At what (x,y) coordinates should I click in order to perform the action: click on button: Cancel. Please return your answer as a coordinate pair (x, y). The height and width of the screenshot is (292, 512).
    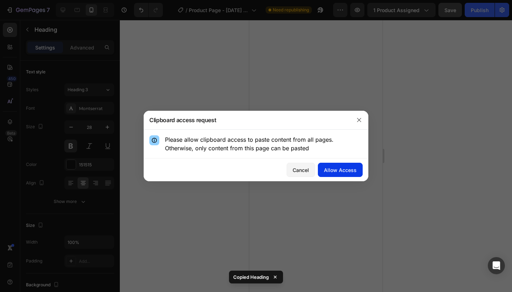
    Looking at the image, I should click on (301, 170).